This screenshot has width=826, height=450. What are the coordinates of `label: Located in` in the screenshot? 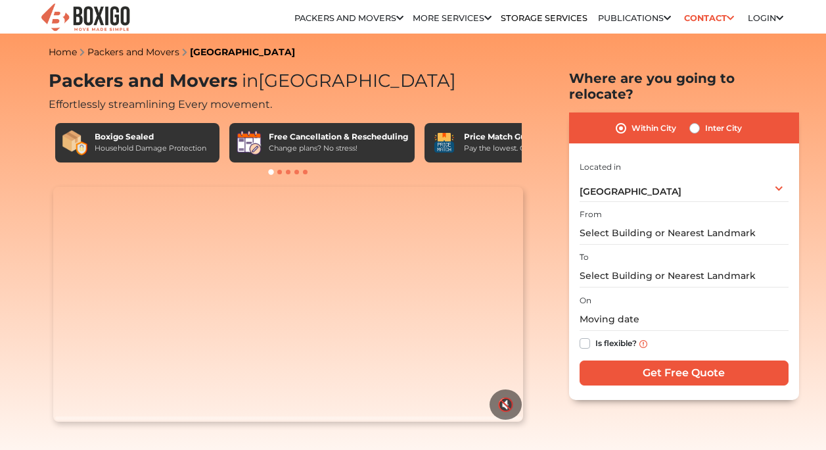 It's located at (600, 167).